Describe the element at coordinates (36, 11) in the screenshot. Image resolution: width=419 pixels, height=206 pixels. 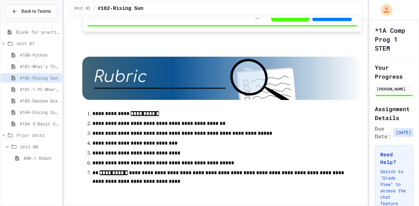
I see `span: Back to Teams` at that location.